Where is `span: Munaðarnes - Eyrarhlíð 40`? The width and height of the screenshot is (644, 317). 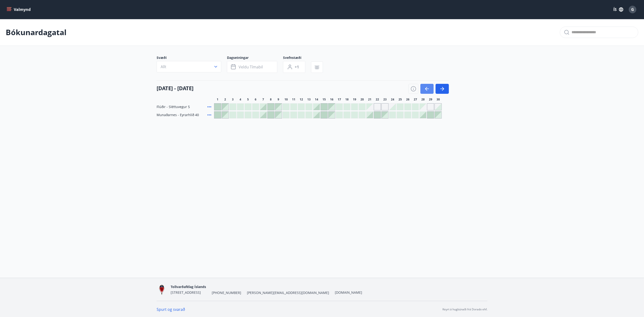
span: Munaðarnes - Eyrarhlíð 40 is located at coordinates (177, 115).